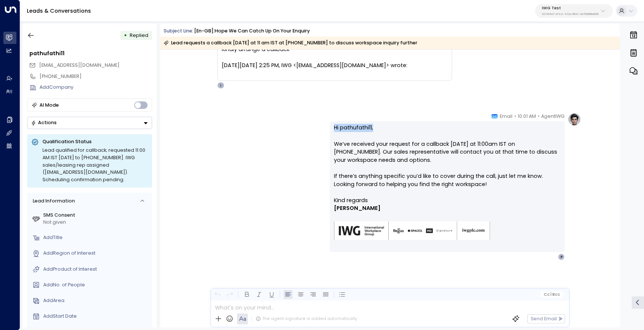 The width and height of the screenshot is (644, 330). Describe the element at coordinates (574, 119) in the screenshot. I see `img: profile-logo.png` at that location.